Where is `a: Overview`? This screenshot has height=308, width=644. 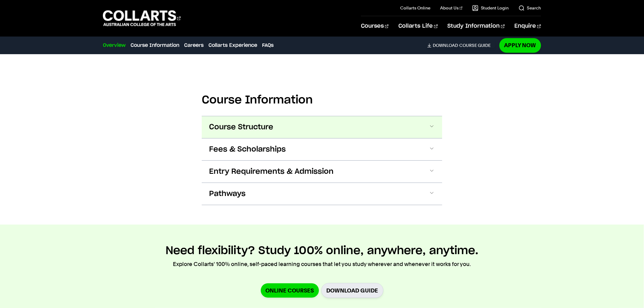 a: Overview is located at coordinates (114, 46).